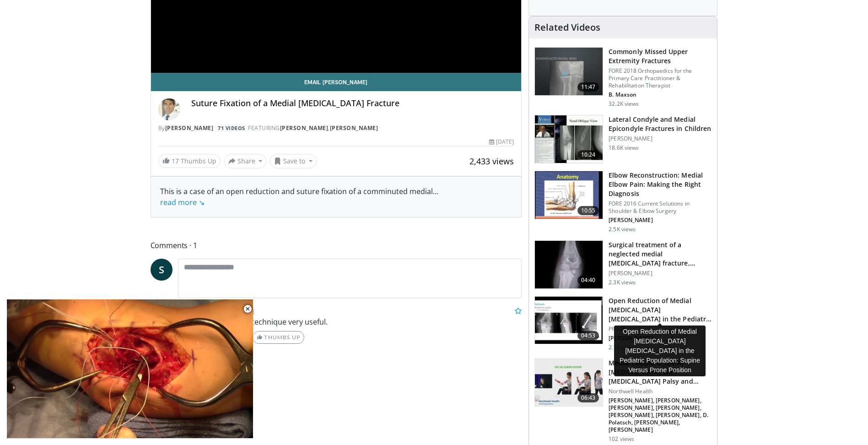  What do you see at coordinates (278, 337) in the screenshot?
I see `a: Thumbs Up` at bounding box center [278, 337].